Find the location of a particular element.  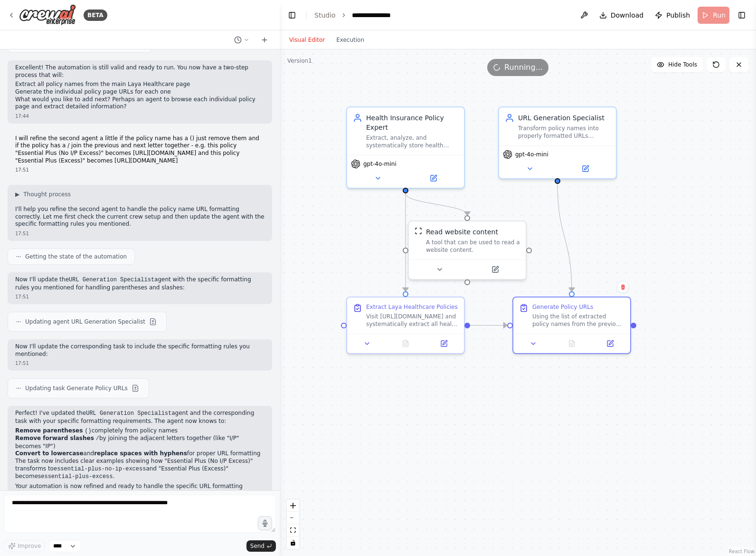

button: Publish is located at coordinates (673, 15).